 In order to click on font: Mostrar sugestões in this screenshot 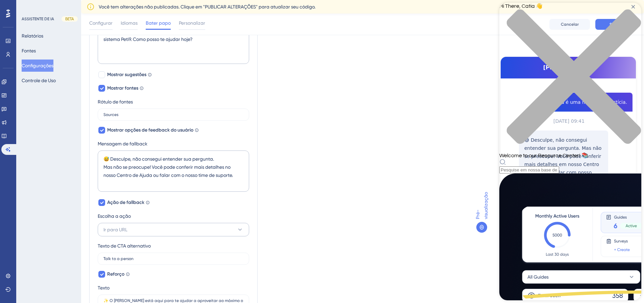, I will do `click(127, 74)`.